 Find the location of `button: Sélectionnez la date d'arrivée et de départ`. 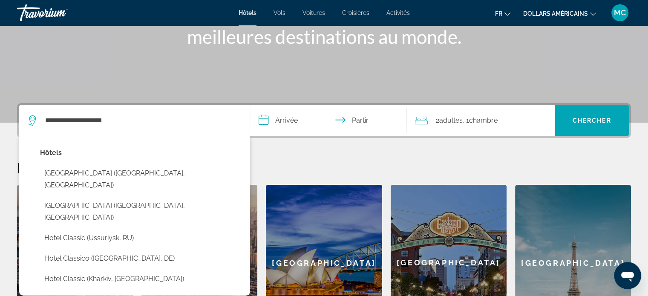

button: Sélectionnez la date d'arrivée et de départ is located at coordinates (328, 121).